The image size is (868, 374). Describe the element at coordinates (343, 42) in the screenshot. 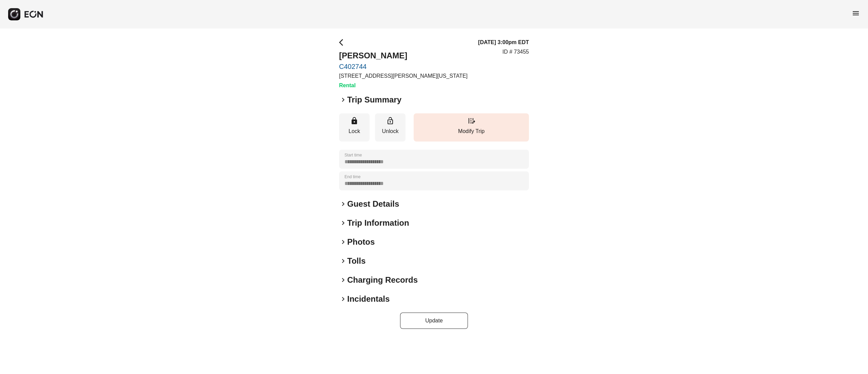

I see `span: arrow_back_ios` at that location.